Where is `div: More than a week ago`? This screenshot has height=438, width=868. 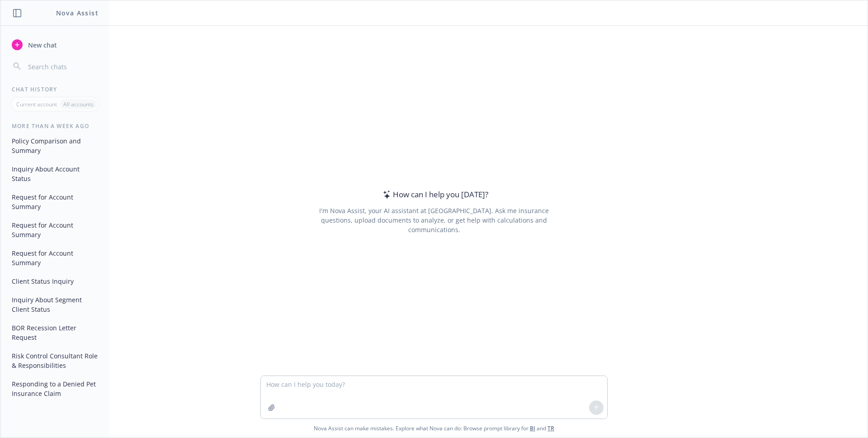
div: More than a week ago is located at coordinates (55, 126).